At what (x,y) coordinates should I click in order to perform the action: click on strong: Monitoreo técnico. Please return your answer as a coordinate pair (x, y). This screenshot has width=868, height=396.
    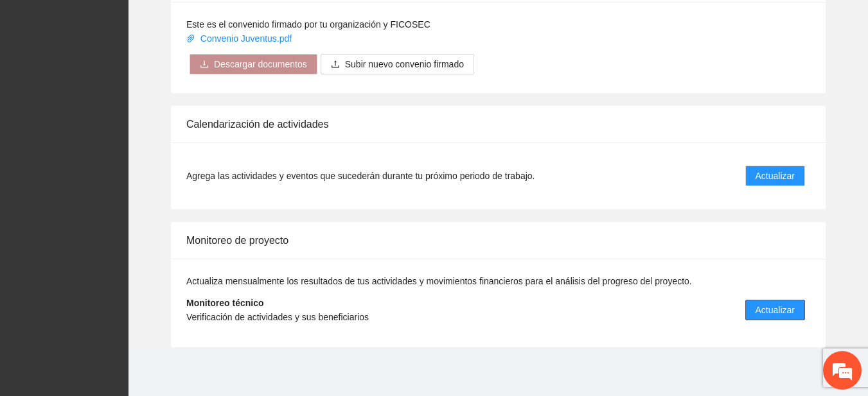
    Looking at the image, I should click on (225, 303).